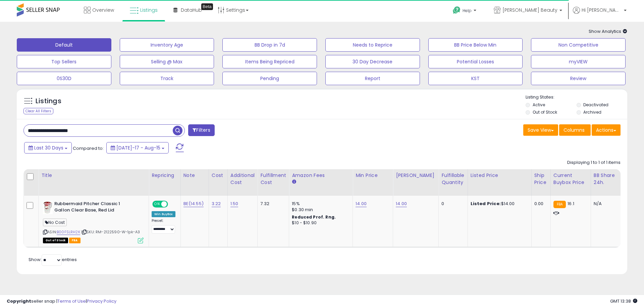 This screenshot has width=644, height=308. What do you see at coordinates (95, 208) in the screenshot?
I see `b: Rubbermaid Pitcher Classic 1 Gallon Clear Base, Red Lid` at bounding box center [95, 208].